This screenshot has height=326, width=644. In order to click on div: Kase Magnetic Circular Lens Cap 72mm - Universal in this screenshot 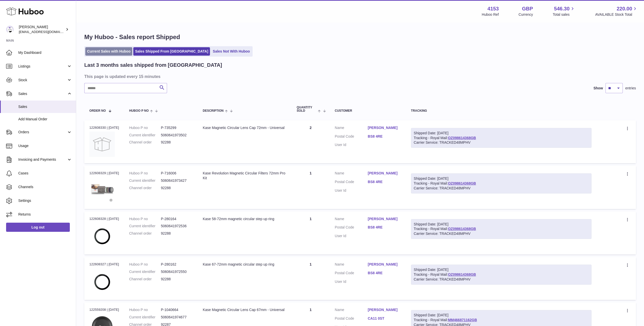, I will do `click(245, 128)`.